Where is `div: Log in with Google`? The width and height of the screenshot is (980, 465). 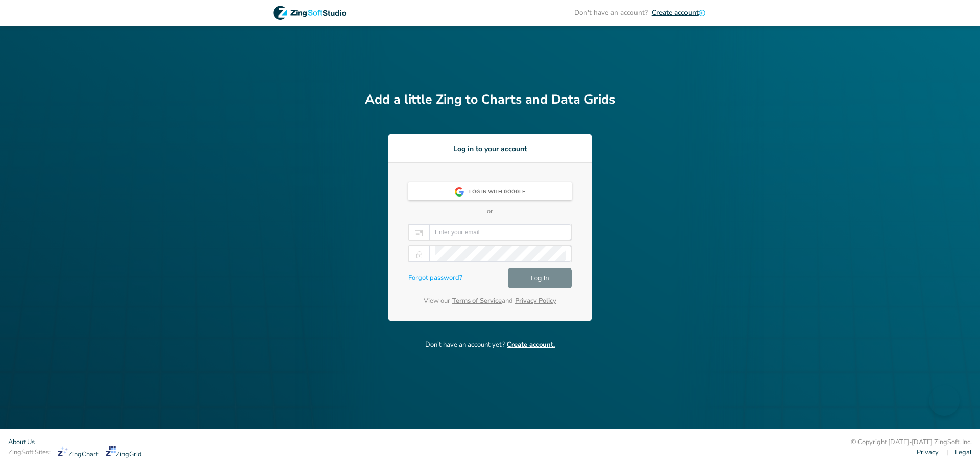
div: Log in with Google is located at coordinates (501, 192).